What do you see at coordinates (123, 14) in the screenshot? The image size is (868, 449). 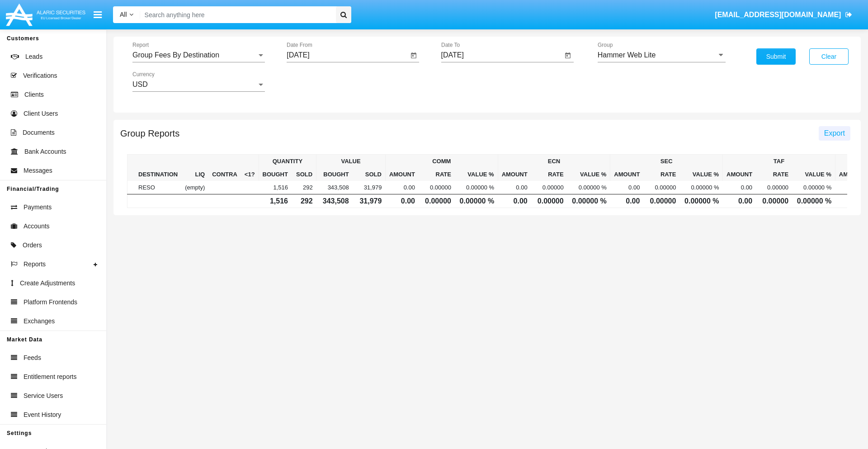 I see `span: All` at bounding box center [123, 14].